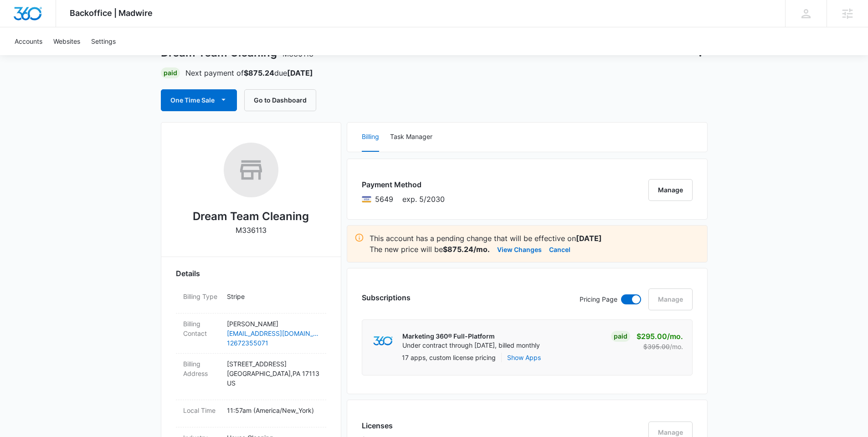 This screenshot has height=437, width=868. Describe the element at coordinates (449, 357) in the screenshot. I see `p: 17 apps, custom license pricing` at that location.